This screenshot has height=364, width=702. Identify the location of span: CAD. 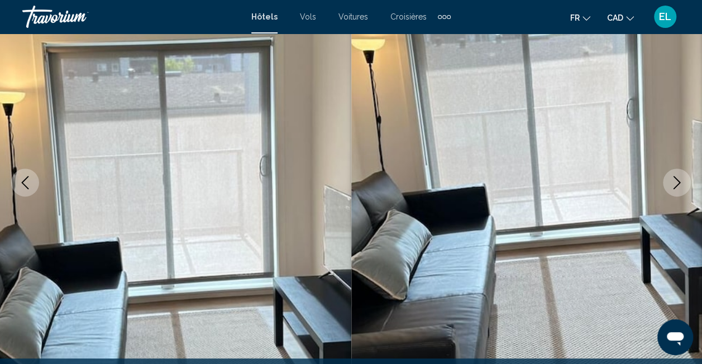
(615, 18).